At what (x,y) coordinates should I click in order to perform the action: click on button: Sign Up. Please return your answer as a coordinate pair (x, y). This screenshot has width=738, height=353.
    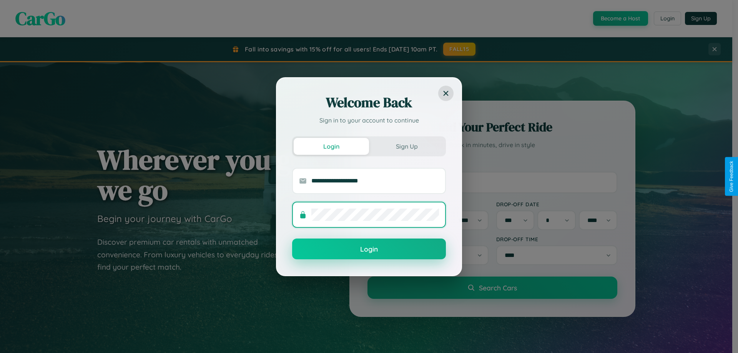
    Looking at the image, I should click on (407, 146).